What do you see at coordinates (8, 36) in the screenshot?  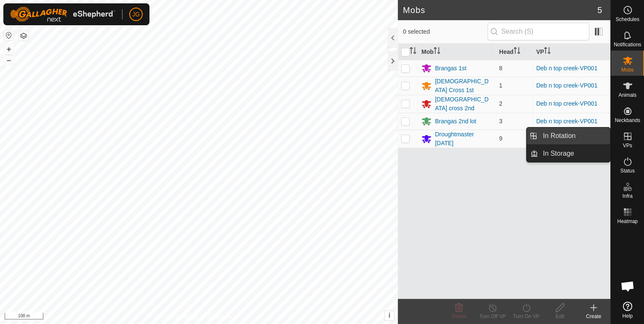 I see `button: Reset Map` at bounding box center [8, 36].